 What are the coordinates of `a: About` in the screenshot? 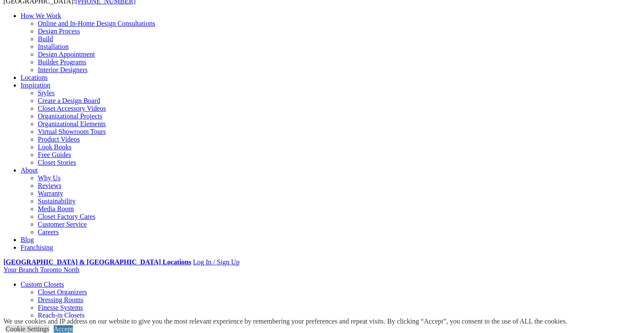 It's located at (29, 170).